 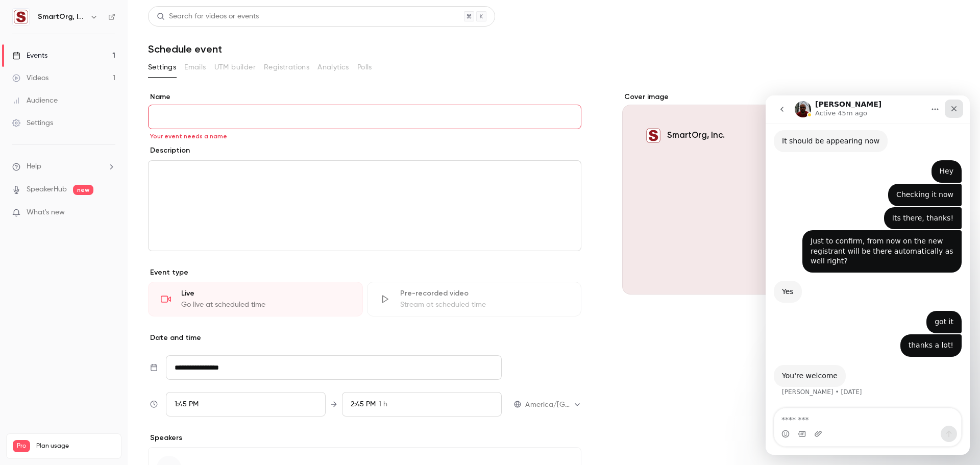 I want to click on p: Date and time, so click(x=365, y=338).